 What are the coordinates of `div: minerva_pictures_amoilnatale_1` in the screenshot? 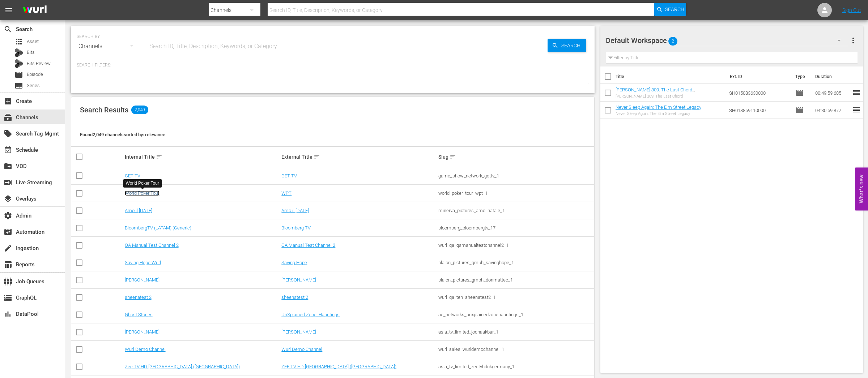 It's located at (516, 210).